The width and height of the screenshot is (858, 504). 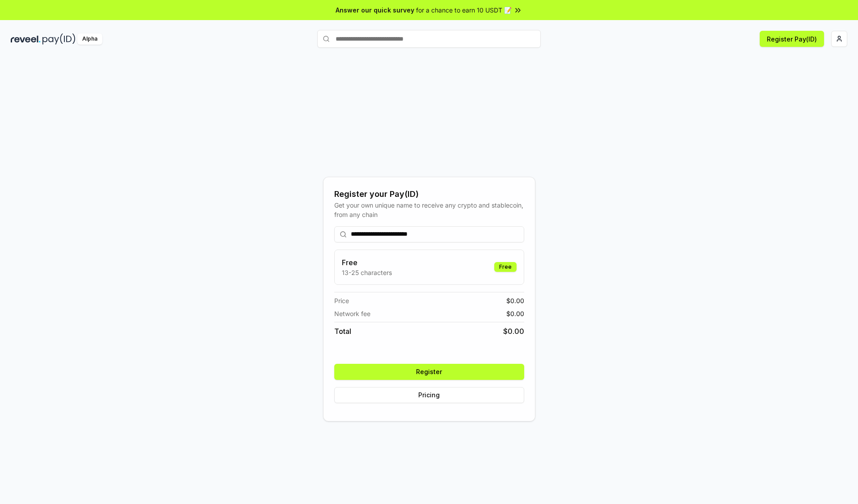 What do you see at coordinates (792, 38) in the screenshot?
I see `button: Register Pay(ID)` at bounding box center [792, 38].